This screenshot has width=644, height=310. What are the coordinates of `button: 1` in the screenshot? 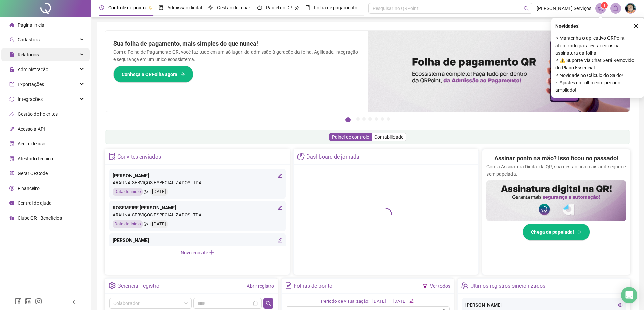 It's located at (348, 120).